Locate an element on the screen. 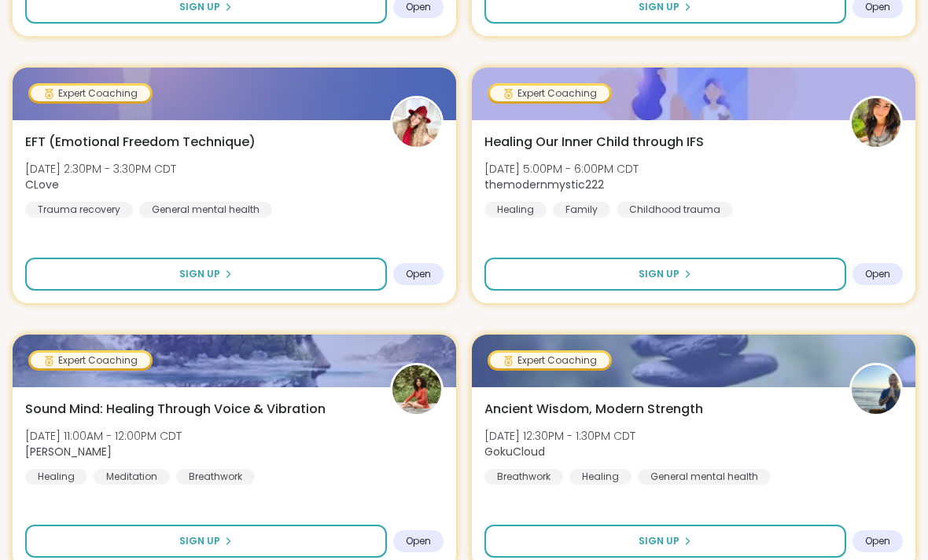 The image size is (928, 560). span: Healing Our Inner Child through IFS is located at coordinates (594, 142).